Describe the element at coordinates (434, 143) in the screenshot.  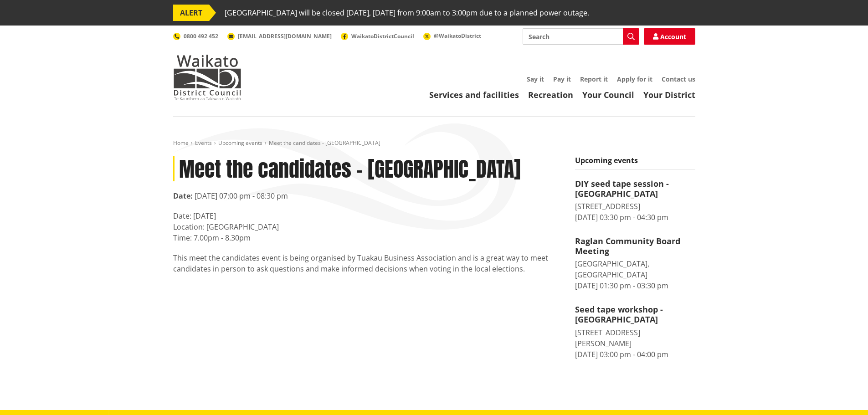
I see `nav: breadcrumb` at that location.